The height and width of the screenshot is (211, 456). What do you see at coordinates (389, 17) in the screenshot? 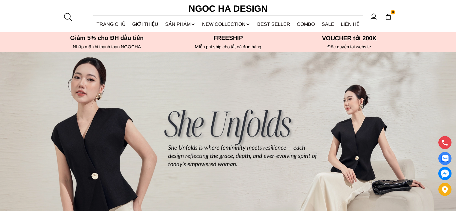
I see `img: img-CART-ICON-ksit0nf1` at bounding box center [389, 17].